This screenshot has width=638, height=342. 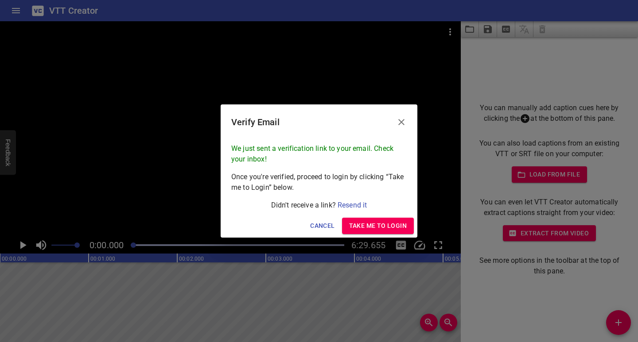 I want to click on span: Take me to Login, so click(x=378, y=226).